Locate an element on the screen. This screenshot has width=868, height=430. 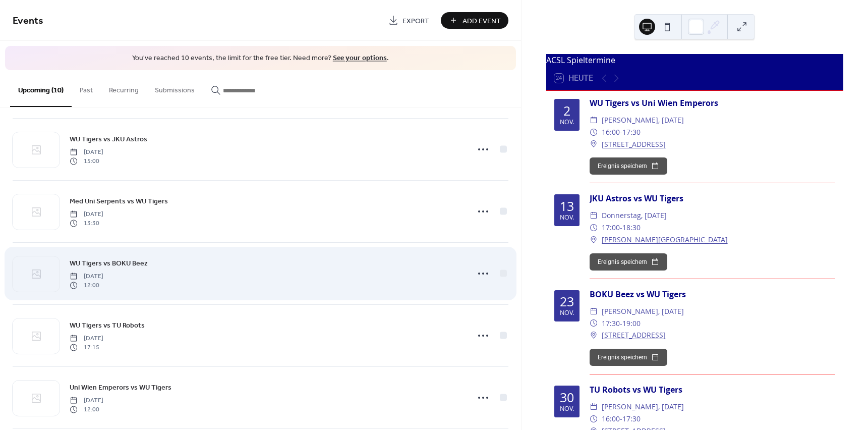
button: Upcoming (10) is located at coordinates (41, 88).